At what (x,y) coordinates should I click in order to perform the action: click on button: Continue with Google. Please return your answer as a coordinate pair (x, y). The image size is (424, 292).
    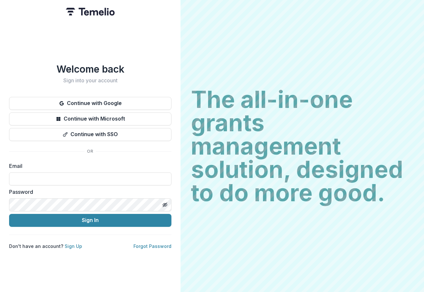
    Looking at the image, I should click on (90, 103).